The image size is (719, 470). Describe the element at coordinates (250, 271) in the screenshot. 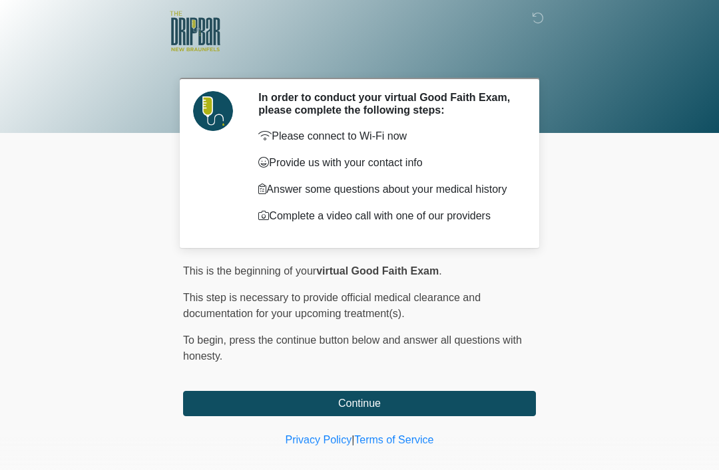

I see `span: This is the beginning of your` at that location.